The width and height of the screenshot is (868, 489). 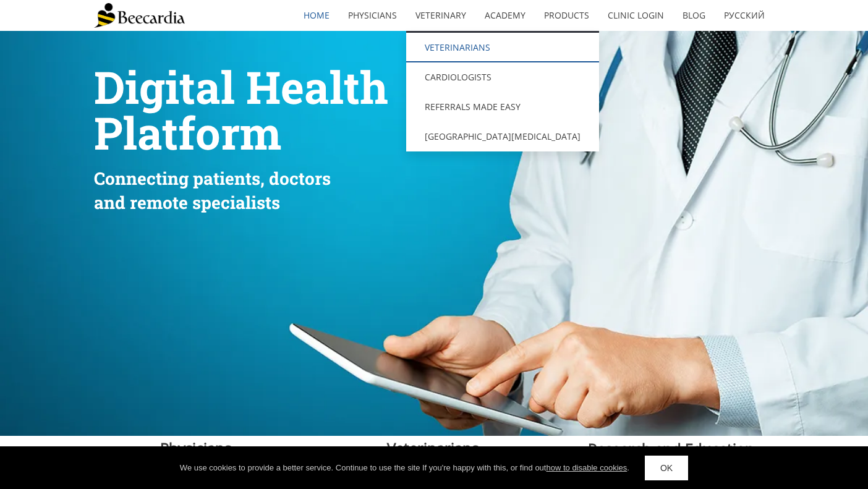 What do you see at coordinates (671, 448) in the screenshot?
I see `span: Research and Education` at bounding box center [671, 448].